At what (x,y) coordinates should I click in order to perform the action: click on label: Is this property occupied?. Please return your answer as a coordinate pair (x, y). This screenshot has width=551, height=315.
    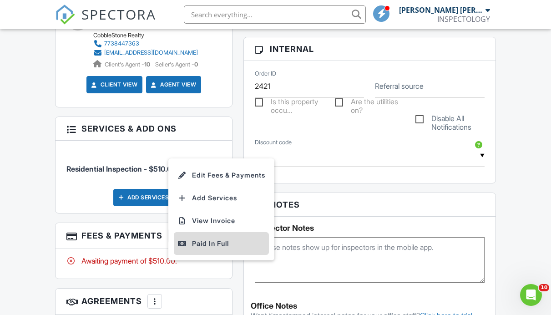
    Looking at the image, I should click on (290, 103).